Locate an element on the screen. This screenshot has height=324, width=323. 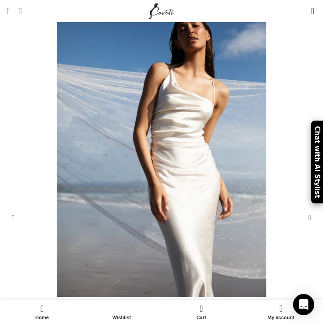
div: My cart is located at coordinates (202, 311).